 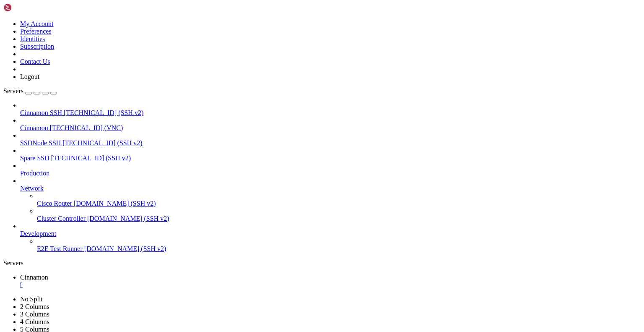 I want to click on a: My Account, so click(x=37, y=23).